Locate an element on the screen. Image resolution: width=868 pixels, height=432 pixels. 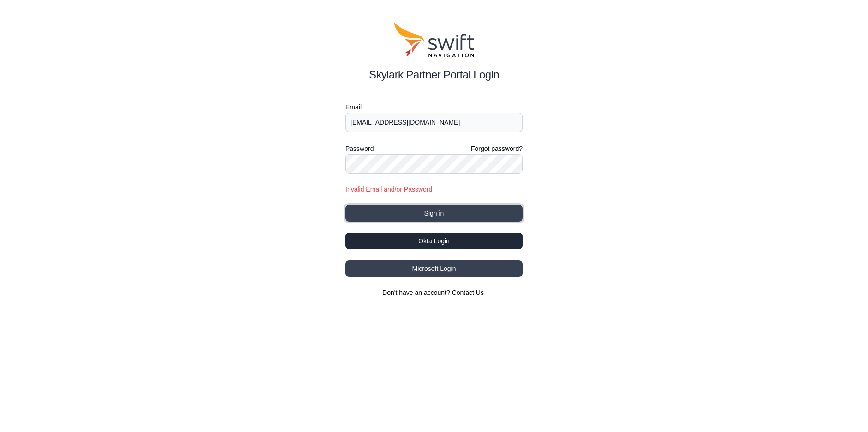
button: Okta Login is located at coordinates (434, 241).